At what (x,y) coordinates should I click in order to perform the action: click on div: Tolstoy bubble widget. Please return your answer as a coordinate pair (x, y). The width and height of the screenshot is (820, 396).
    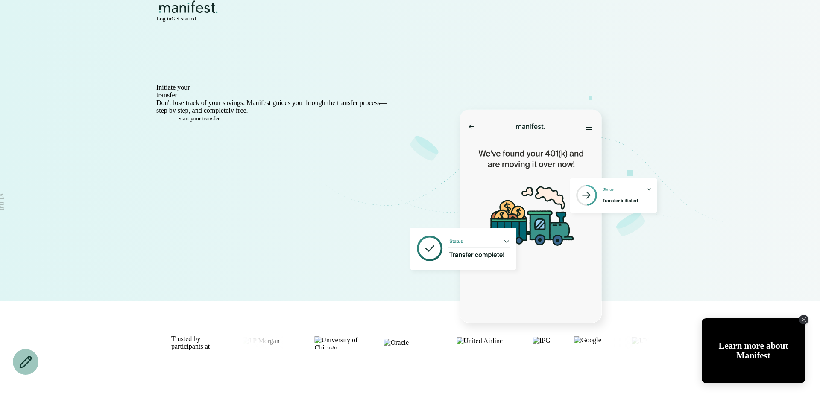
    Looking at the image, I should click on (753, 351).